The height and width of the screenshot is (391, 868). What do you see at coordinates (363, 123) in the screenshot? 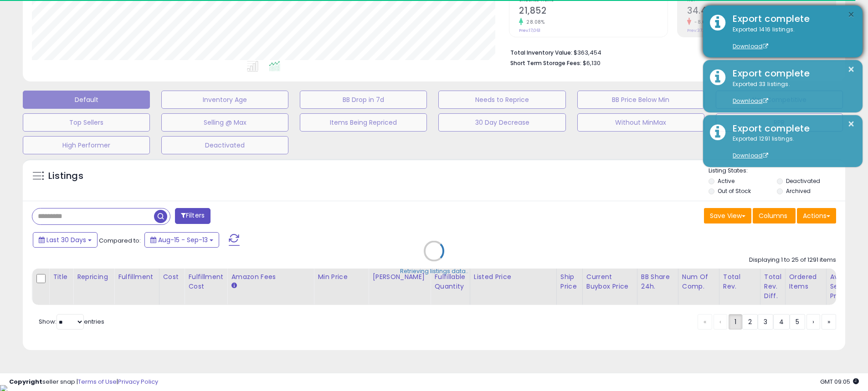
I see `button: Items Being Repriced` at bounding box center [363, 123].